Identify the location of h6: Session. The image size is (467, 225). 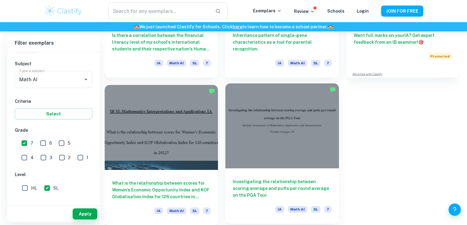
(54, 205).